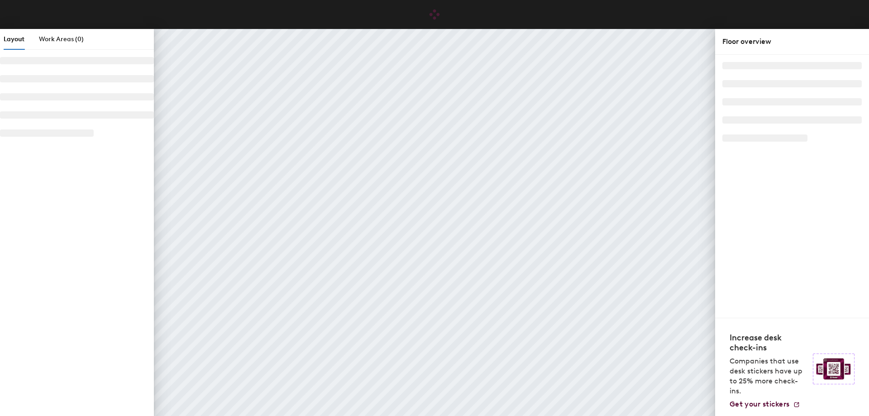  Describe the element at coordinates (759, 404) in the screenshot. I see `span: Get your stickers` at that location.